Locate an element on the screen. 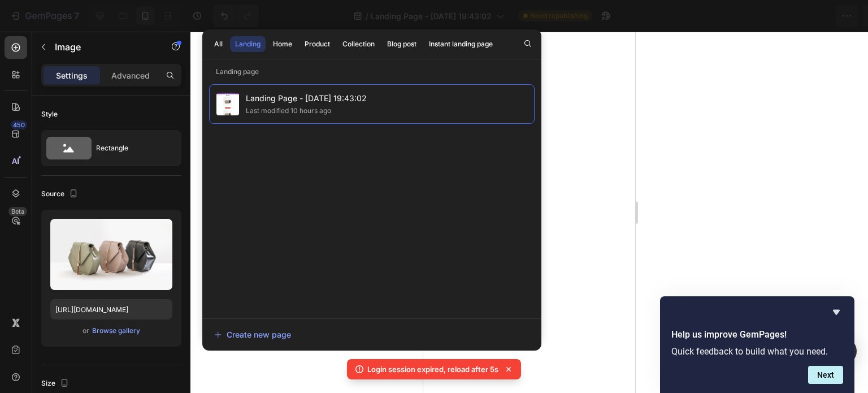  button: Browse gallery is located at coordinates (116, 330).